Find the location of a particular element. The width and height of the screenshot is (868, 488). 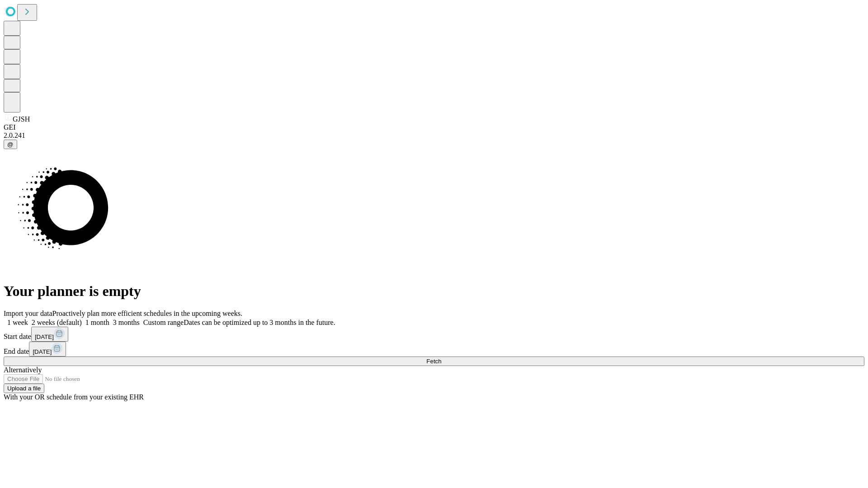

span: Alternatively is located at coordinates (22, 370).